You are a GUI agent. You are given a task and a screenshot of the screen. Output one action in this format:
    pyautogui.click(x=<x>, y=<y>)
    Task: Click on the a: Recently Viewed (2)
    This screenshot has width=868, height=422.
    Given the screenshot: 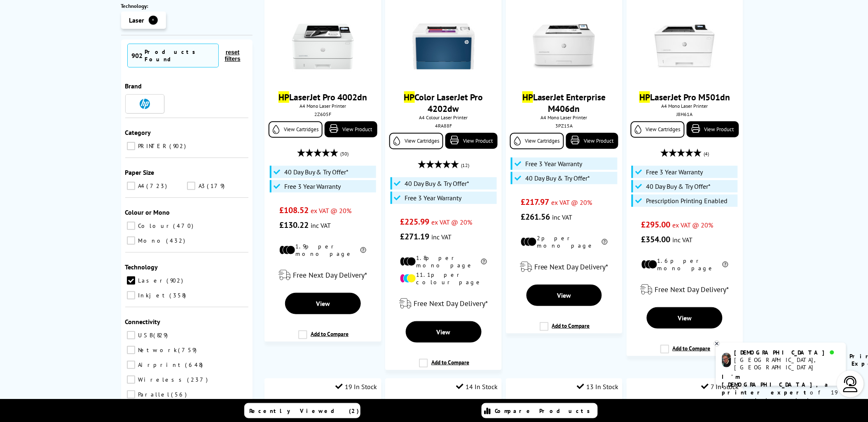 What is the action you would take?
    pyautogui.click(x=302, y=410)
    